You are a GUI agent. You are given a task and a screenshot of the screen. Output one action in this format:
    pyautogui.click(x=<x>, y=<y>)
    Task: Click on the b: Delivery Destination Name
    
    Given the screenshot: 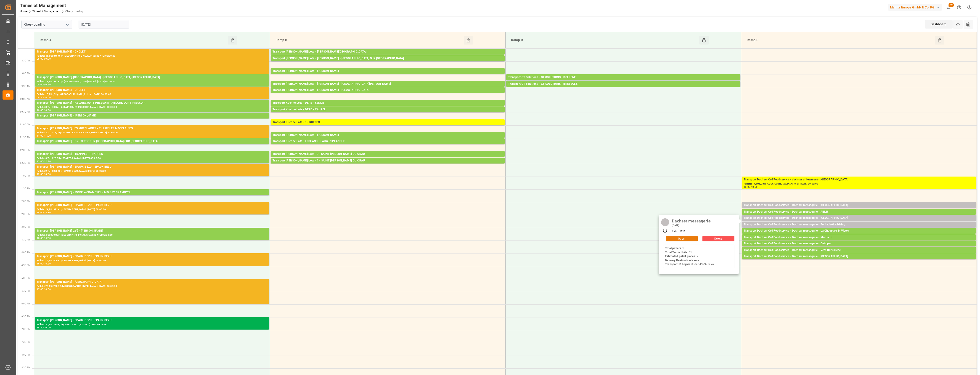 What is the action you would take?
    pyautogui.click(x=682, y=260)
    